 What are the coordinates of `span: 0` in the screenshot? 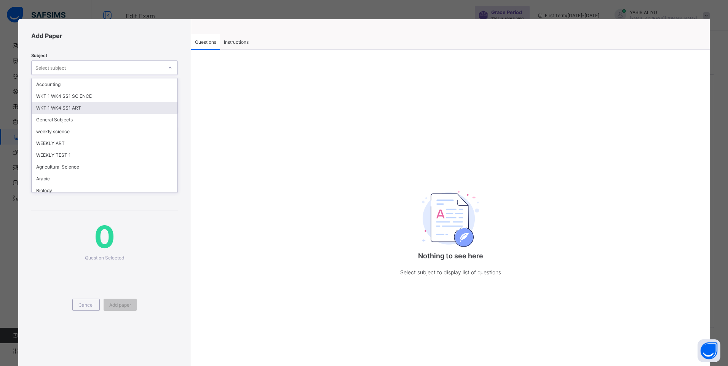 It's located at (104, 237).